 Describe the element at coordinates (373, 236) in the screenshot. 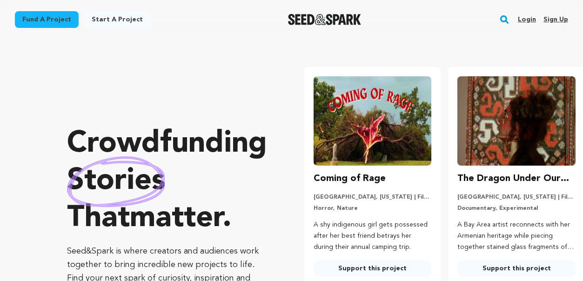

I see `p: A shy indigenous girl gets possessed after her best friend betrays her during their annual campin...` at that location.